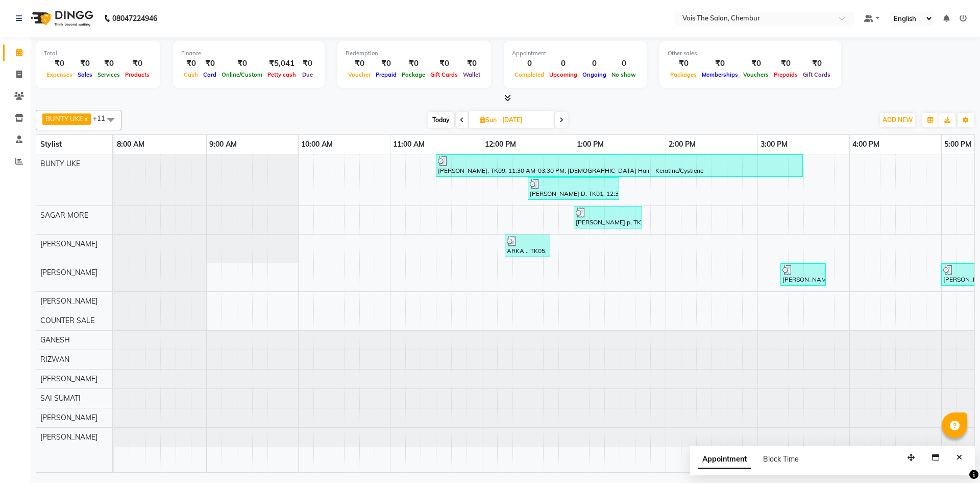 The height and width of the screenshot is (483, 980). What do you see at coordinates (958, 144) in the screenshot?
I see `a: 5:00 PM` at bounding box center [958, 144].